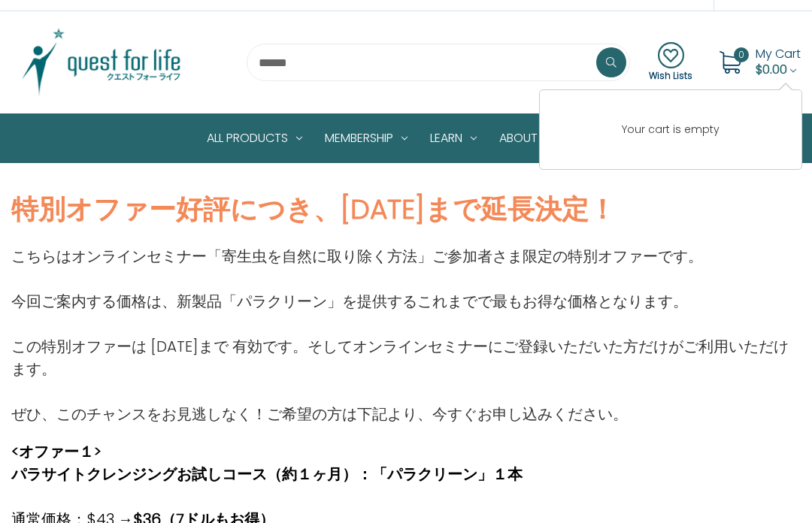 The width and height of the screenshot is (812, 523). I want to click on a: About, so click(526, 138).